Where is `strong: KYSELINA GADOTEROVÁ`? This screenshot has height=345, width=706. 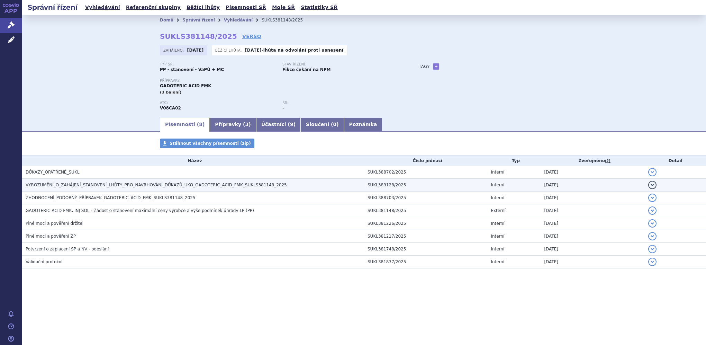
strong: KYSELINA GADOTEROVÁ is located at coordinates (170, 108).